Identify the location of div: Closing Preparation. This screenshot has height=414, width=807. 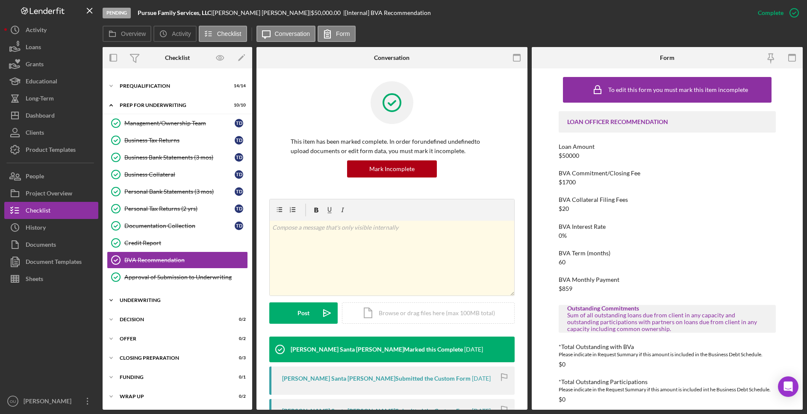
(172, 358).